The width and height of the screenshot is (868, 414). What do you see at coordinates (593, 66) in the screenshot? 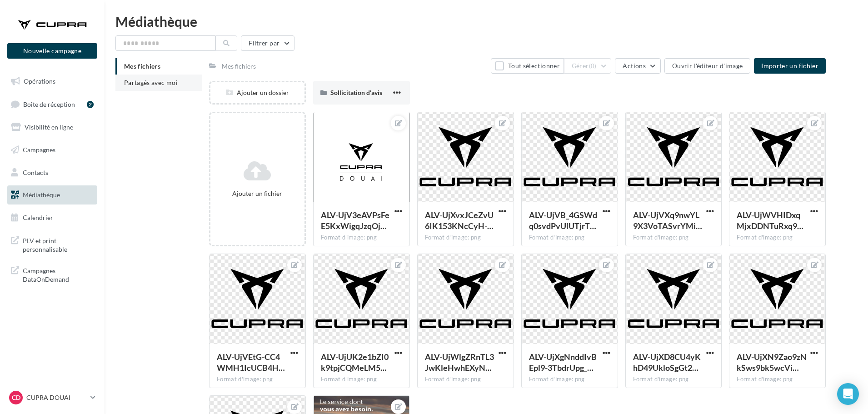
I see `span: (0)` at bounding box center [593, 66].